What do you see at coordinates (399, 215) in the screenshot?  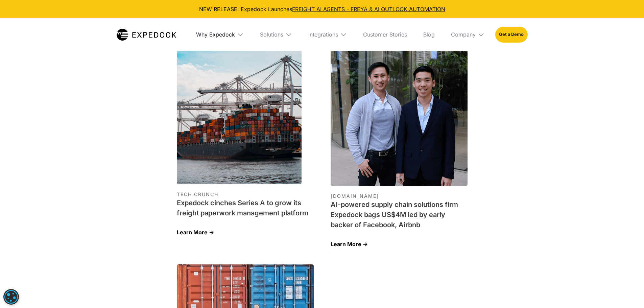 I see `h1: AI-powered supply chain solutions firm Expedock bags US$4M led by early backer of Facebook, Airbnb` at bounding box center [399, 215].